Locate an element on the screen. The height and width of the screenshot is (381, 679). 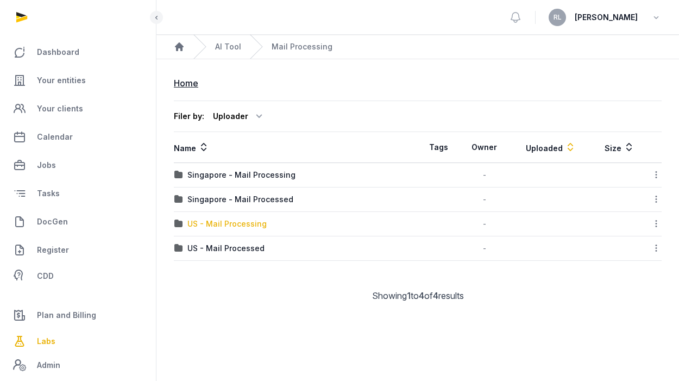
div: US - Mail Processing is located at coordinates (227, 224).